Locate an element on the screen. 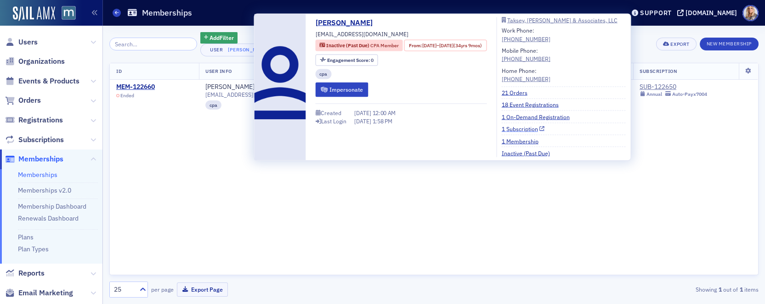 This screenshot has width=765, height=304. a: Orders is located at coordinates (23, 101).